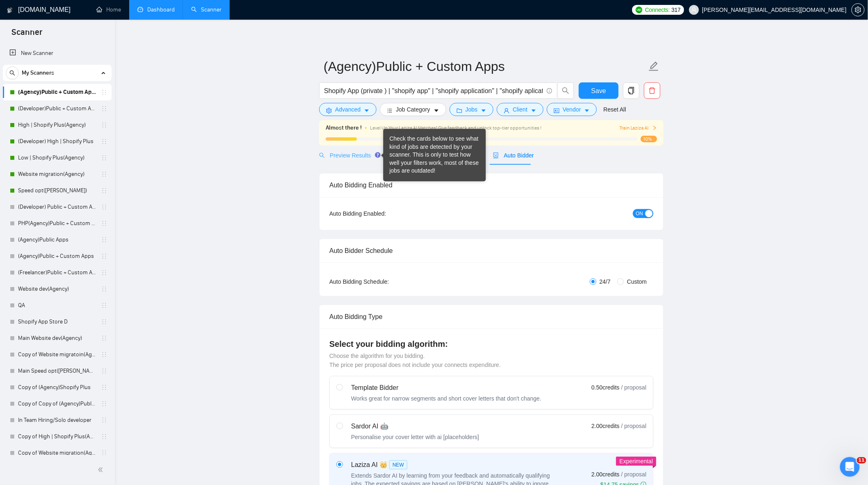 The image size is (868, 485). What do you see at coordinates (96, 21) in the screenshot?
I see `img: Profile image for Oleksandr` at bounding box center [96, 21].